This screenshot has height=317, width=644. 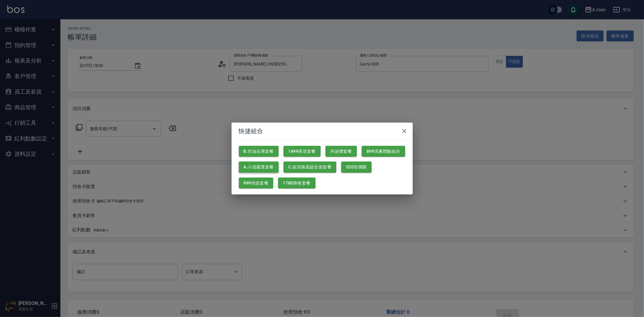 I want to click on button: 1499美容套餐, so click(x=302, y=151).